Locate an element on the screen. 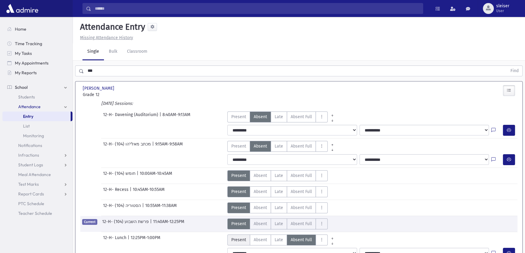  span: My Appointments is located at coordinates (32, 63).